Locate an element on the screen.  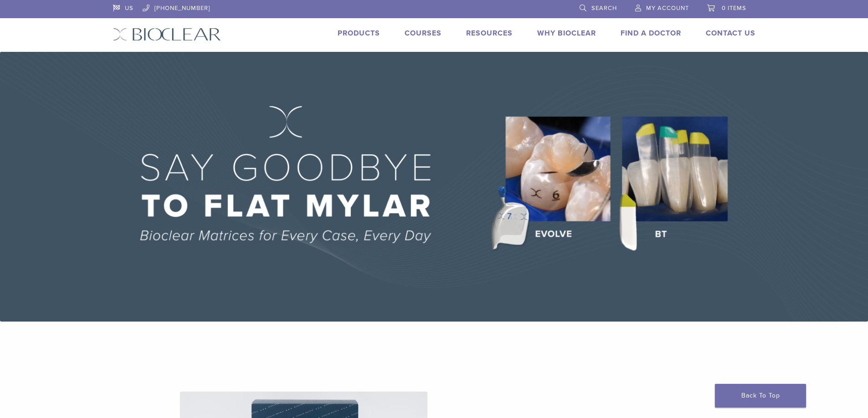
a: Products is located at coordinates (358, 34).